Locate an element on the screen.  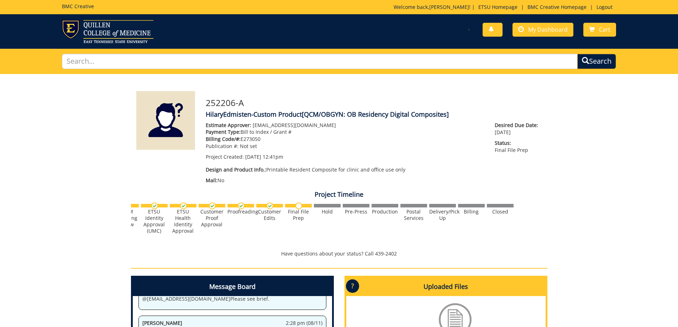
span: Status: is located at coordinates (518, 143).